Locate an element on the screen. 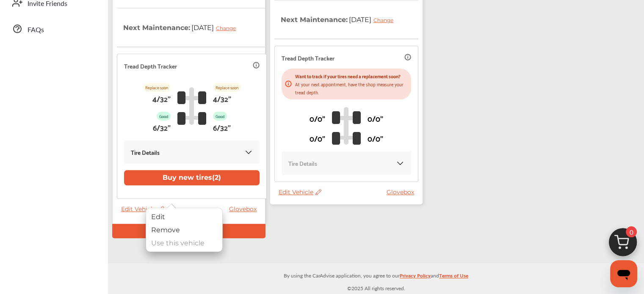 This screenshot has width=644, height=294. div: Use this vehicle is located at coordinates (184, 243).